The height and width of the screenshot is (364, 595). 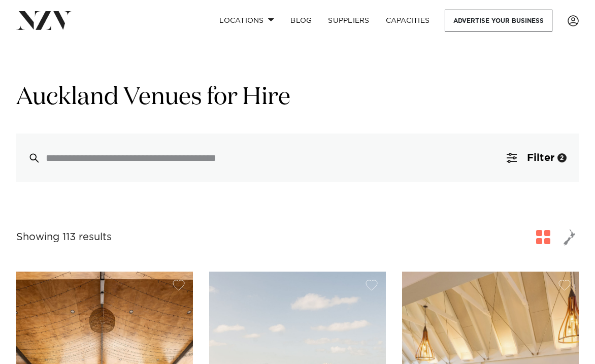 What do you see at coordinates (562, 158) in the screenshot?
I see `div: 2` at bounding box center [562, 158].